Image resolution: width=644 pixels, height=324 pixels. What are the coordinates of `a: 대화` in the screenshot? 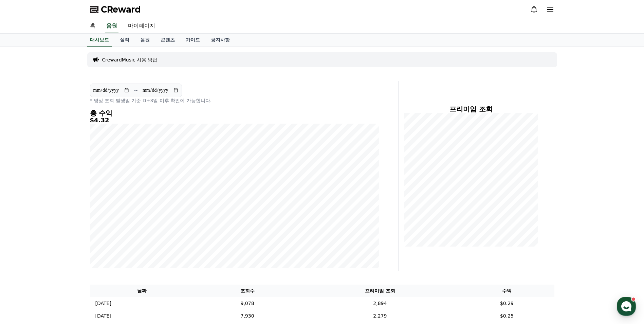 It's located at (66, 224).